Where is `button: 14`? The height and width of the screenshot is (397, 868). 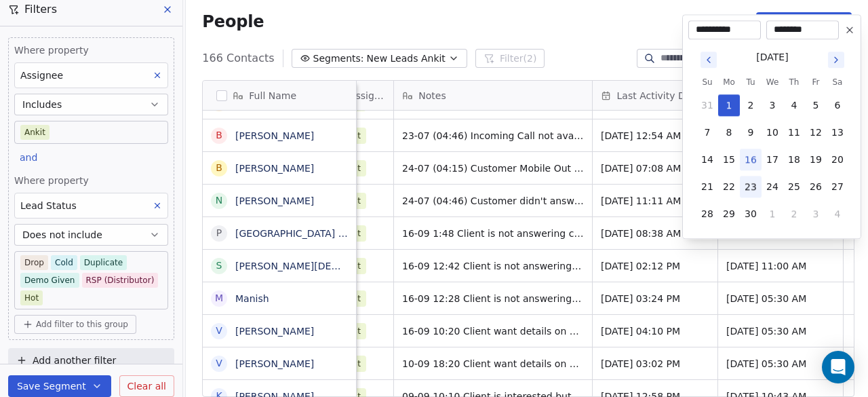 button: 14 is located at coordinates (707, 159).